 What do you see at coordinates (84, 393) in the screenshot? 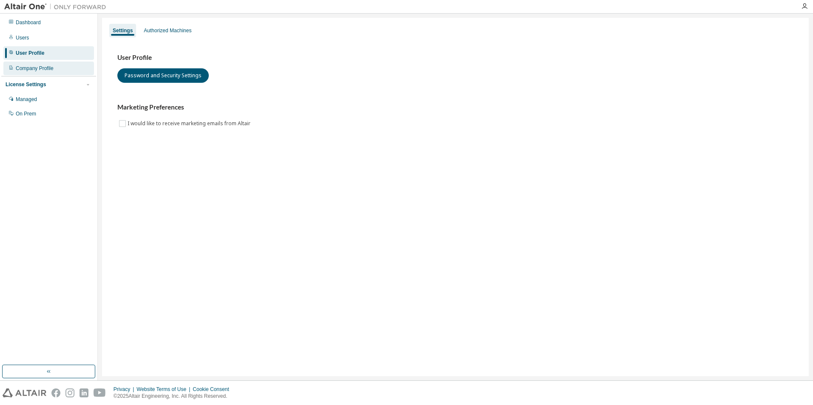
I see `img: linkedin.svg` at bounding box center [84, 393].